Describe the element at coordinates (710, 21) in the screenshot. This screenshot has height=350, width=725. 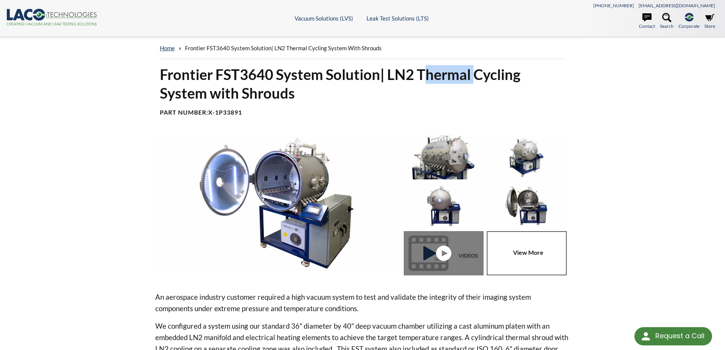
I see `a: Store` at that location.